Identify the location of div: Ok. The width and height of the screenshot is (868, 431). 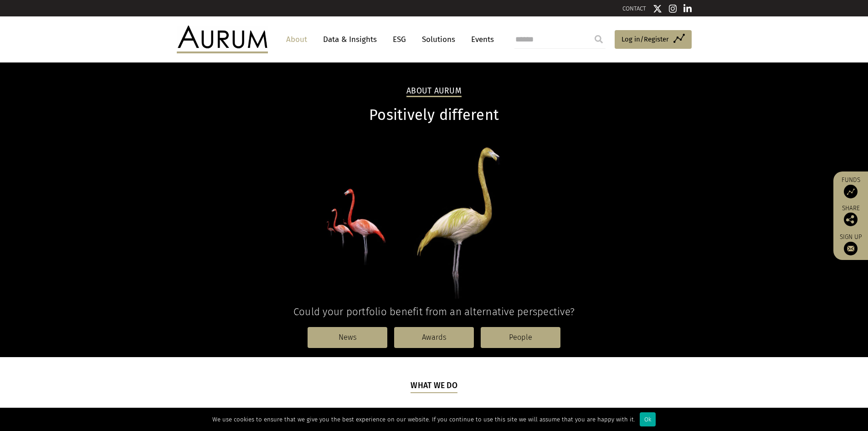
(648, 420).